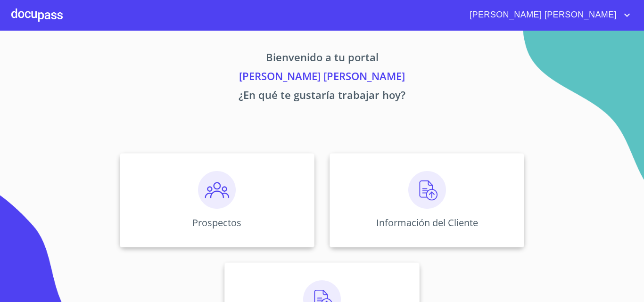 This screenshot has width=644, height=302. What do you see at coordinates (548, 15) in the screenshot?
I see `button: account of current user` at bounding box center [548, 15].